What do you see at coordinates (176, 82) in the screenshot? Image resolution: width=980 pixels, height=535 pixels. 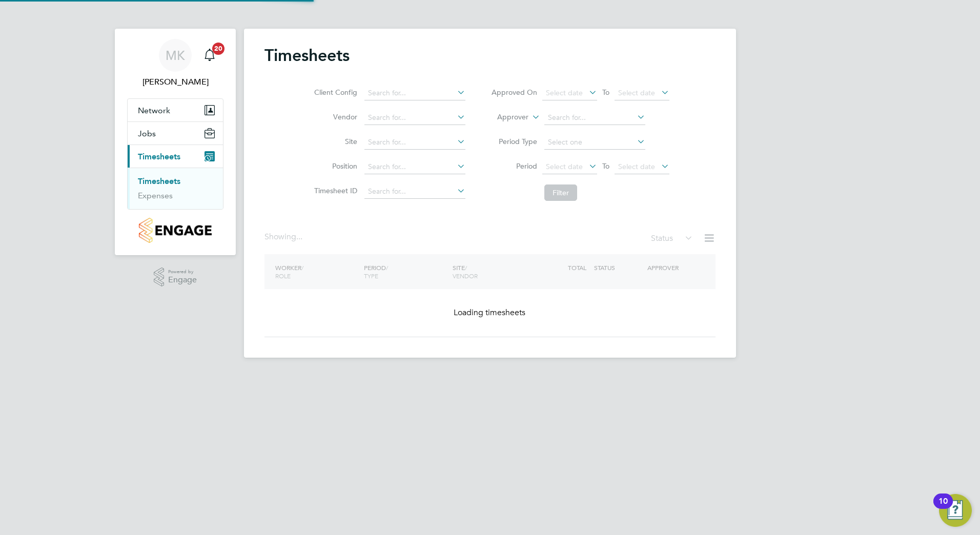 I see `span: Marcus Kyzer` at bounding box center [176, 82].